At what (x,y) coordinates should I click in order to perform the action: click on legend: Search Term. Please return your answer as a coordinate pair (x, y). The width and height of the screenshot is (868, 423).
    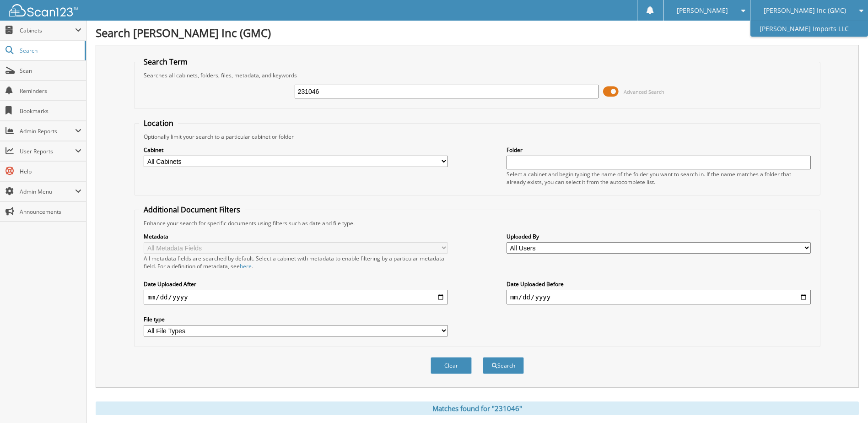
    Looking at the image, I should click on (166, 62).